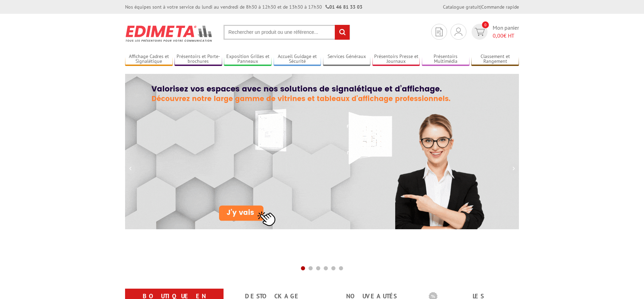 The image size is (644, 299). What do you see at coordinates (247, 59) in the screenshot?
I see `a: Exposition Grilles et Panneaux` at bounding box center [247, 59].